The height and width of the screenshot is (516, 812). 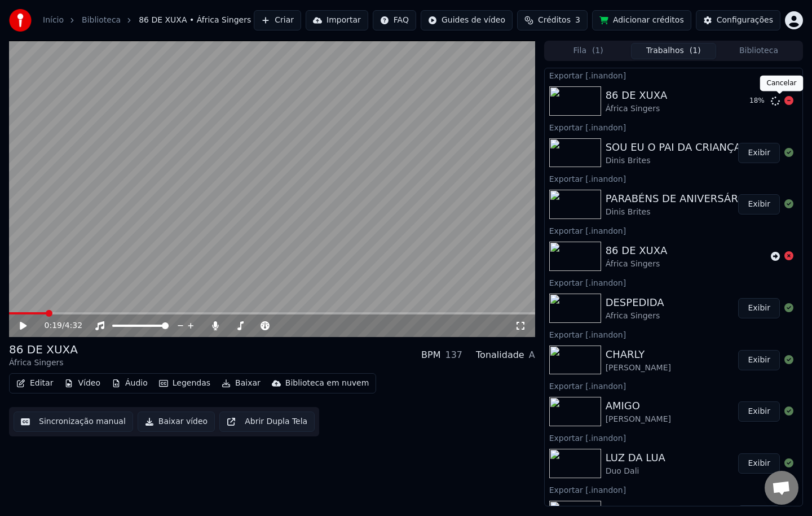 I want to click on span: 0:19, so click(x=53, y=325).